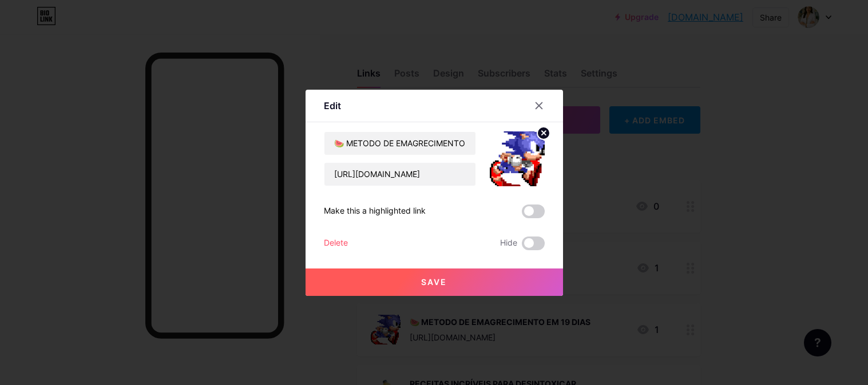  Describe the element at coordinates (434, 282) in the screenshot. I see `button: Save` at that location.